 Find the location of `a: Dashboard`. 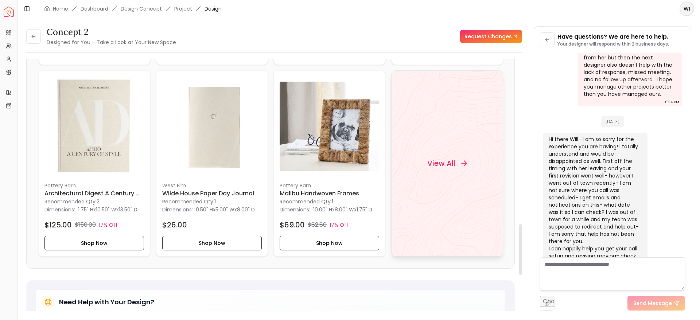

a: Dashboard is located at coordinates (94, 9).